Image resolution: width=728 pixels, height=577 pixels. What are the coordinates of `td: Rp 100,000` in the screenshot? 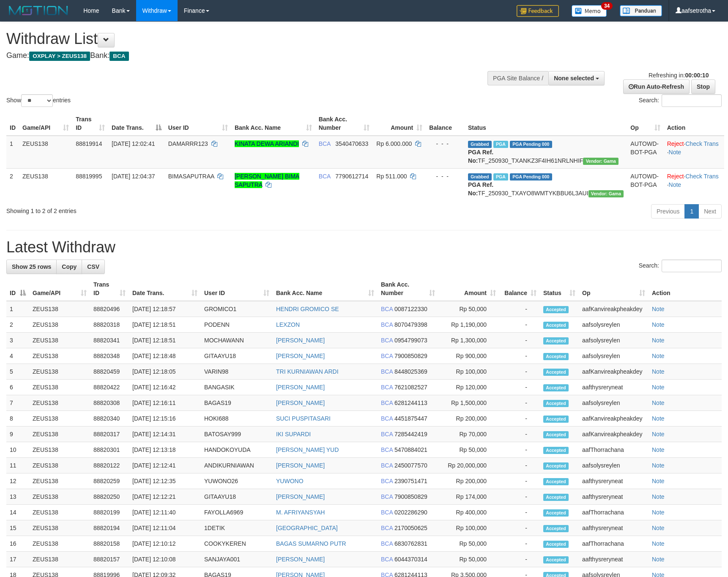 It's located at (469, 528).